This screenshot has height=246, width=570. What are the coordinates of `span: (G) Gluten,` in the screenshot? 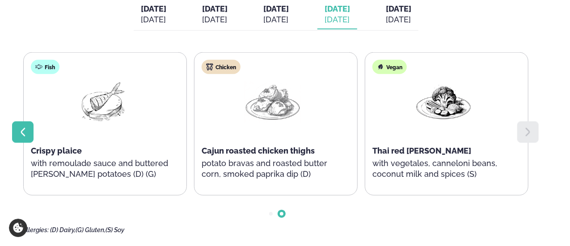 It's located at (90, 230).